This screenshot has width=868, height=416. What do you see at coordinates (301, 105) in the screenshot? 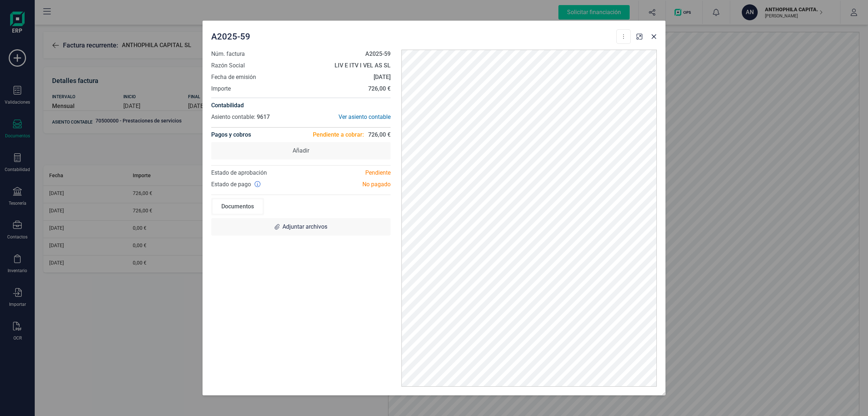
I see `h4: Contabilidad` at bounding box center [301, 105].